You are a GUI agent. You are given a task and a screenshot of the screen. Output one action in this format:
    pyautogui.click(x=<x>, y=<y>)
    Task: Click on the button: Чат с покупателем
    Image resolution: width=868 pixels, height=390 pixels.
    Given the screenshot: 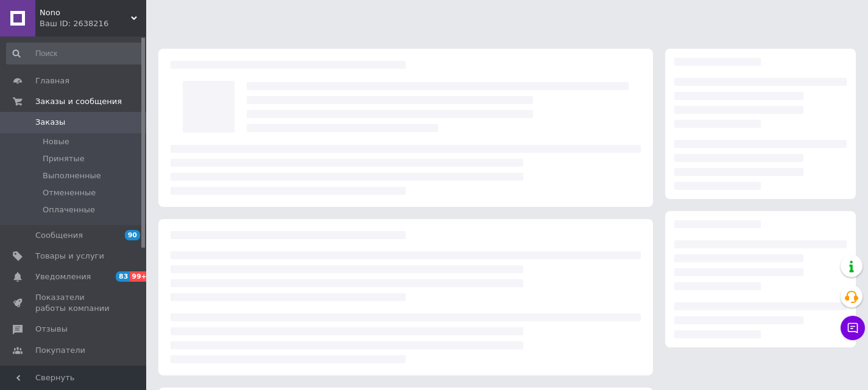 What is the action you would take?
    pyautogui.click(x=853, y=328)
    